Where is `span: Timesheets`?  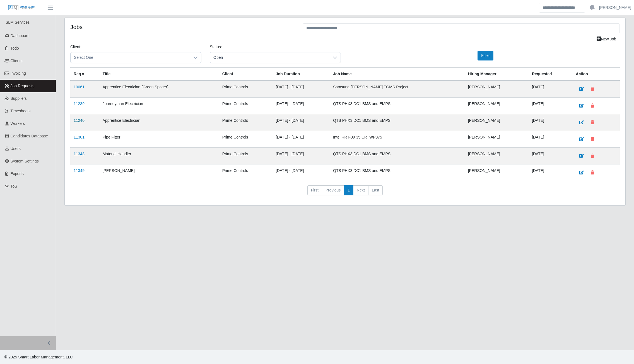
span: Timesheets is located at coordinates (20, 111).